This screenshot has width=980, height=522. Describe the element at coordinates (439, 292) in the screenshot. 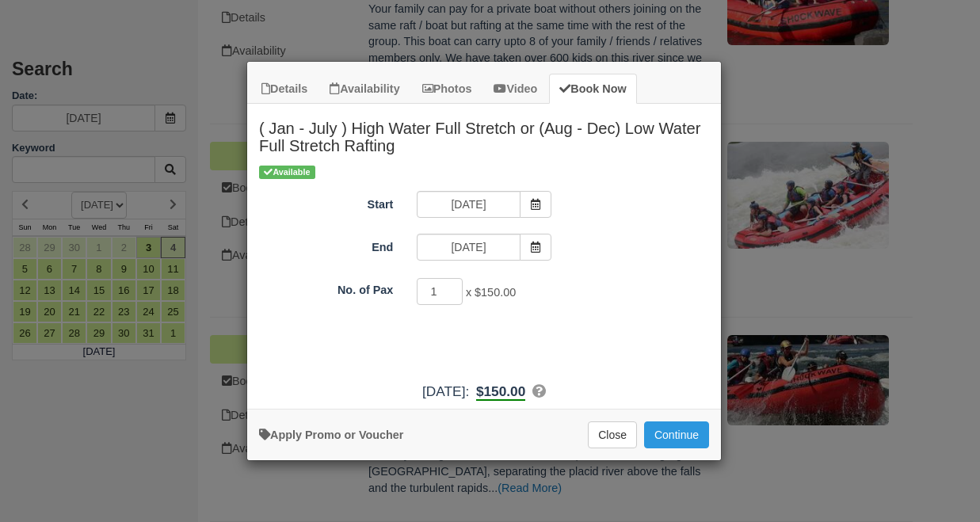

I see `input: No. of Pax` at that location.